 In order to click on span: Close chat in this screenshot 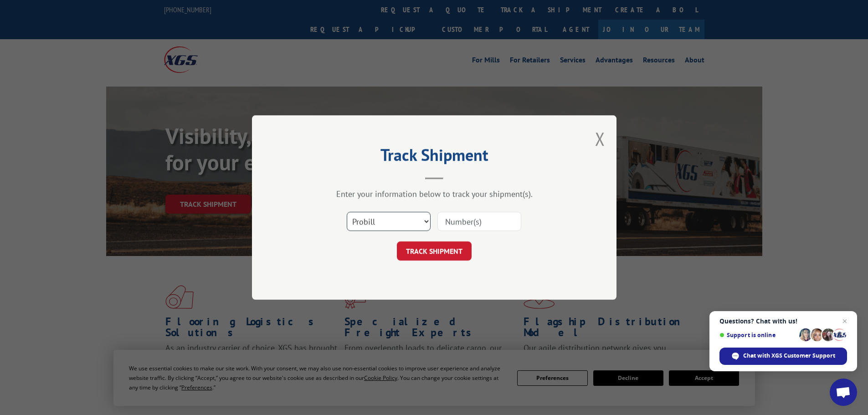, I will do `click(845, 321)`.